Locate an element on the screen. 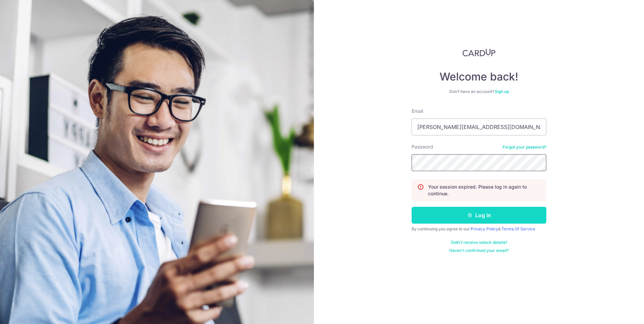  div: By continuing you agree to our & is located at coordinates (479, 228).